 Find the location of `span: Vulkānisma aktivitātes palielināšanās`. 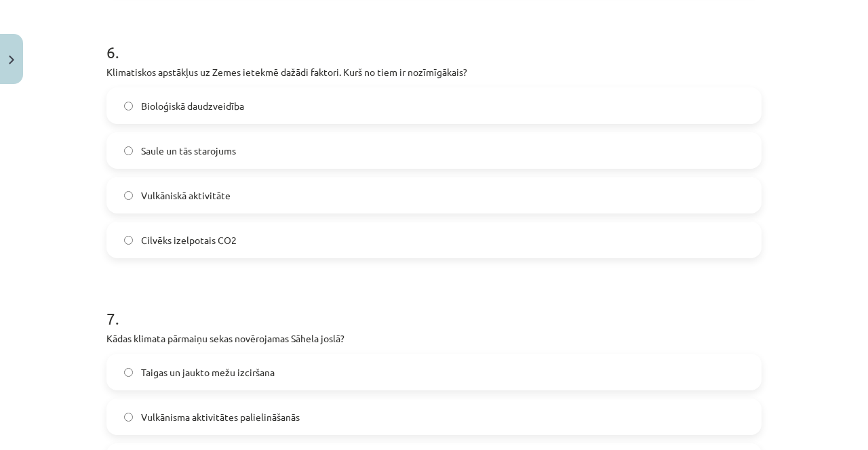

span: Vulkānisma aktivitātes palielināšanās is located at coordinates (220, 416).